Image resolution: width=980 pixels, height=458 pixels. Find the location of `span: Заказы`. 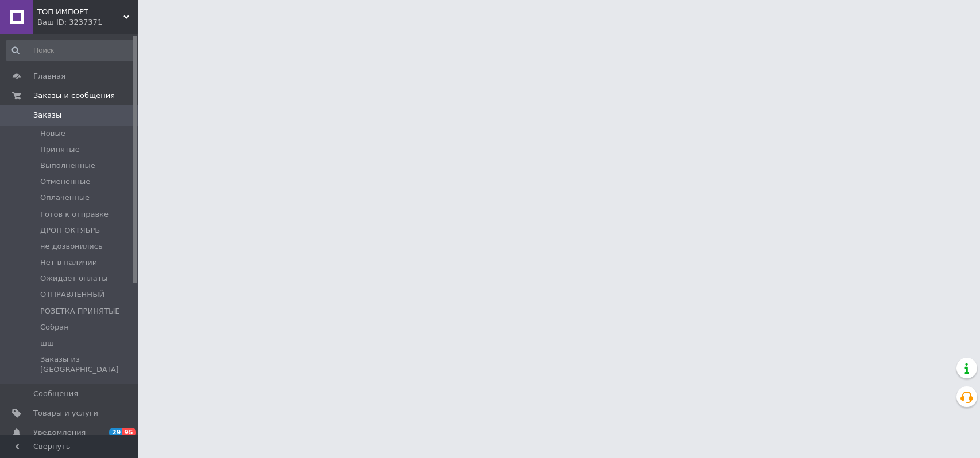

span: Заказы is located at coordinates (47, 115).